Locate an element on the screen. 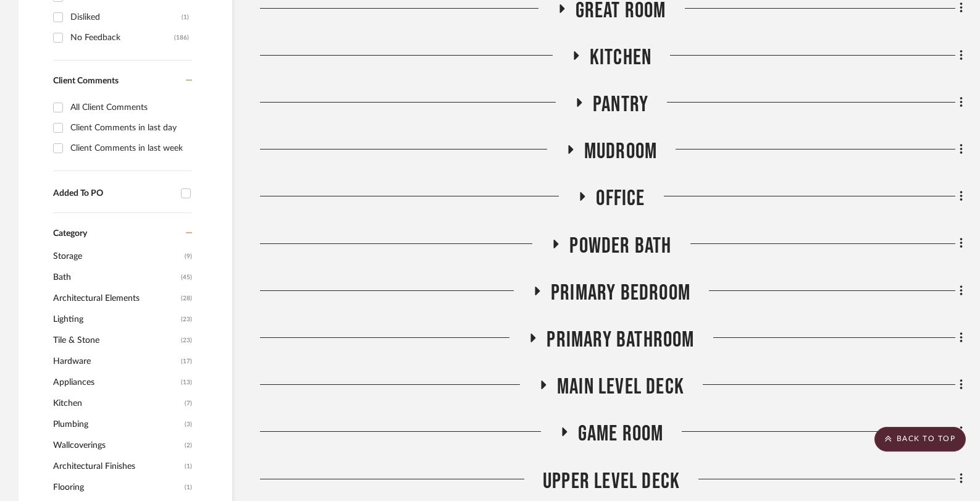  span: Hardware is located at coordinates (115, 361).